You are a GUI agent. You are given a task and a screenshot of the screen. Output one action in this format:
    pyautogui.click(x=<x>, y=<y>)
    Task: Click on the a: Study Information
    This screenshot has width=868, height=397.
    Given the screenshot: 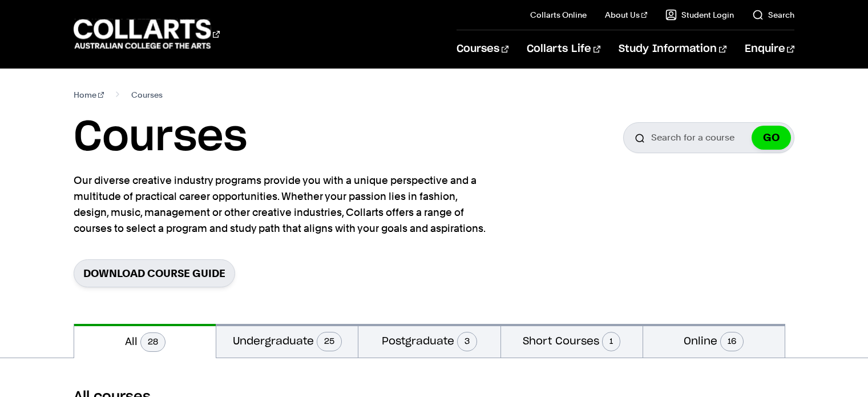 What is the action you would take?
    pyautogui.click(x=673, y=49)
    